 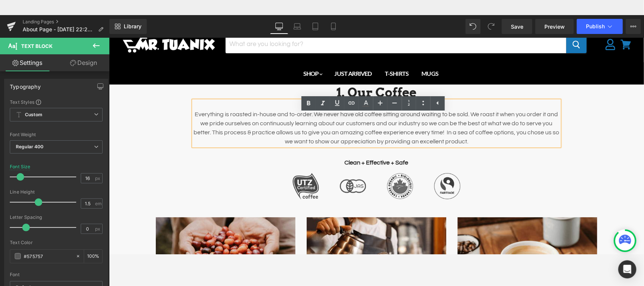 I want to click on div: Font Size, so click(x=20, y=167).